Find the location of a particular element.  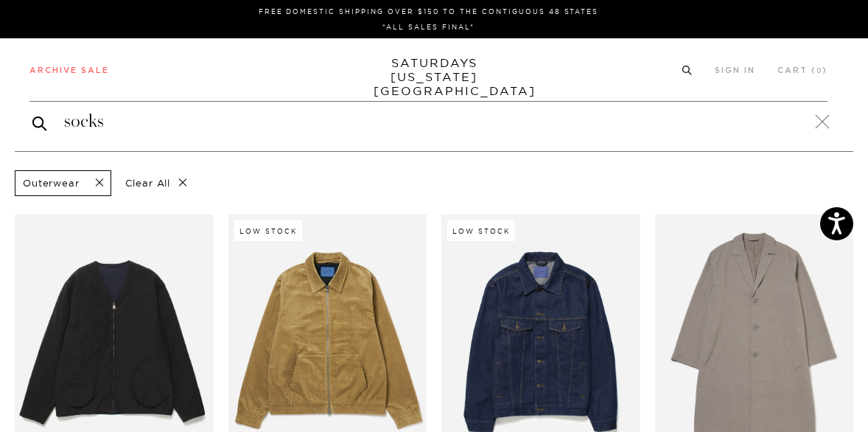

small: 0 is located at coordinates (820, 71).